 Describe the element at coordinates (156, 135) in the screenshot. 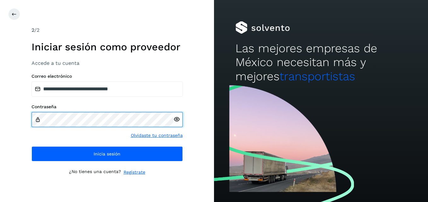

I see `a: Olvidaste tu contraseña` at that location.